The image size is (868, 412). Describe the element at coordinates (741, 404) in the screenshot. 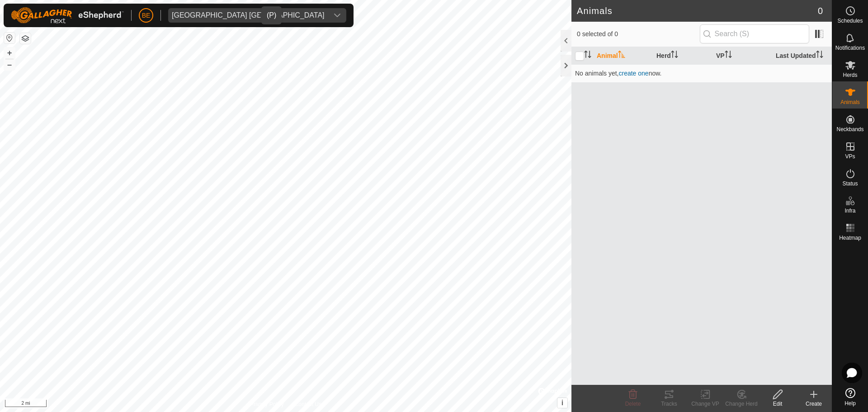

I see `div: Change Herd` at that location.